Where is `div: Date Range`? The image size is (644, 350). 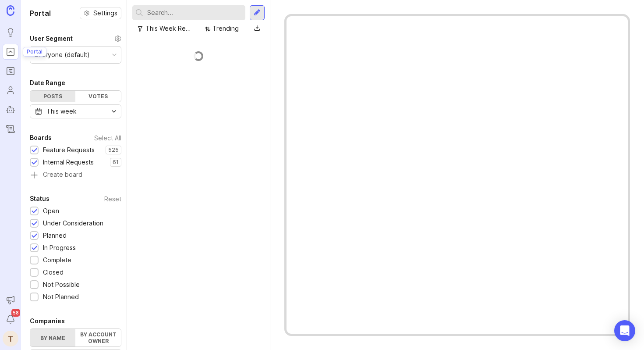 div: Date Range is located at coordinates (47, 83).